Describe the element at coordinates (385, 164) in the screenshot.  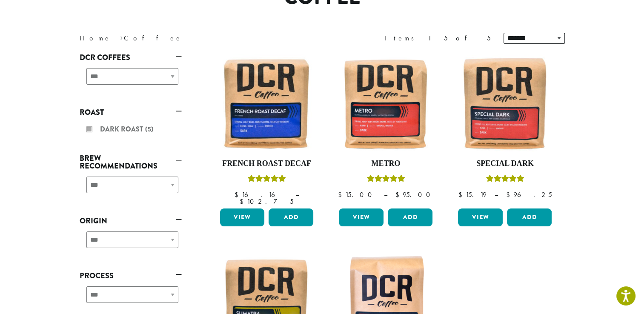
I see `h4: Metro` at that location.